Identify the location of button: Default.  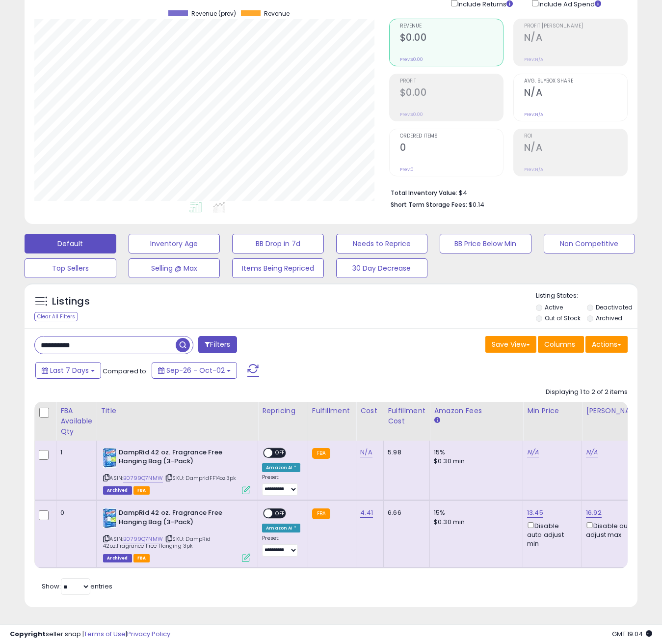
(70, 244).